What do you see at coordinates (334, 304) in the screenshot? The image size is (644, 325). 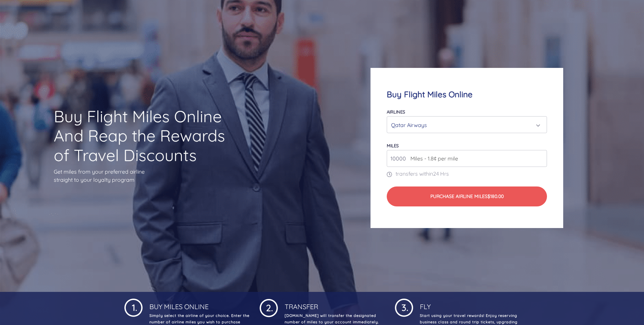 I see `h4: Transfer` at bounding box center [334, 304].